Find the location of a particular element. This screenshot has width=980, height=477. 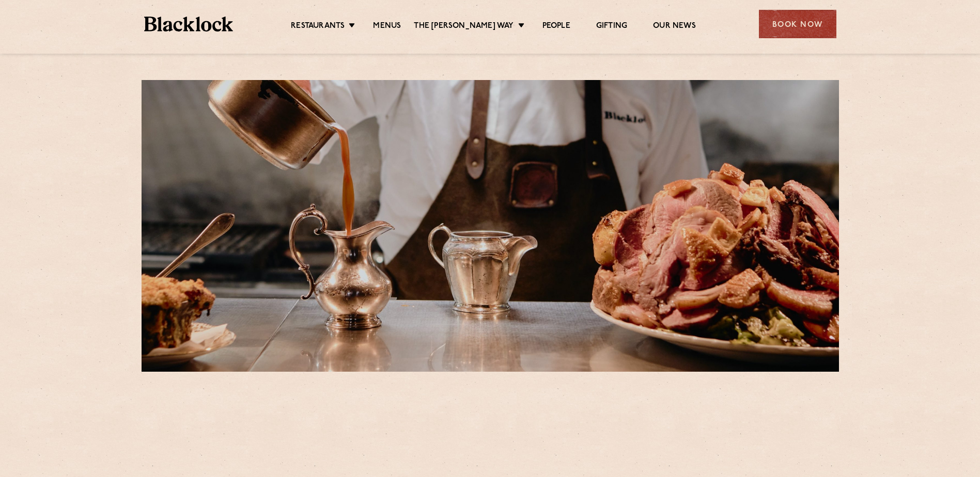

a: People is located at coordinates (556, 27).